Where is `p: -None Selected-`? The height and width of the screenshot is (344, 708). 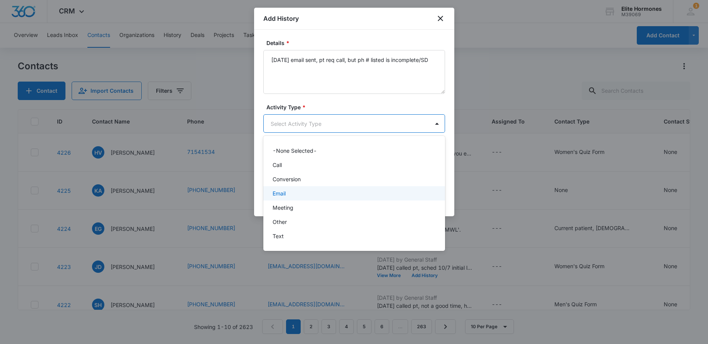
p: -None Selected- is located at coordinates (294, 150).